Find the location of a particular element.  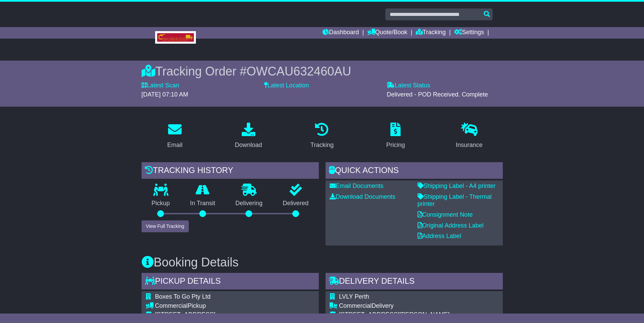

a: Email Documents is located at coordinates (356, 186).